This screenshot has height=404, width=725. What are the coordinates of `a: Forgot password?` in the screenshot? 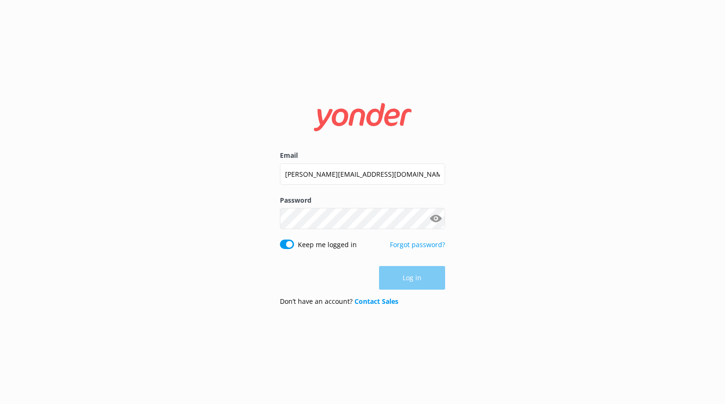 It's located at (417, 244).